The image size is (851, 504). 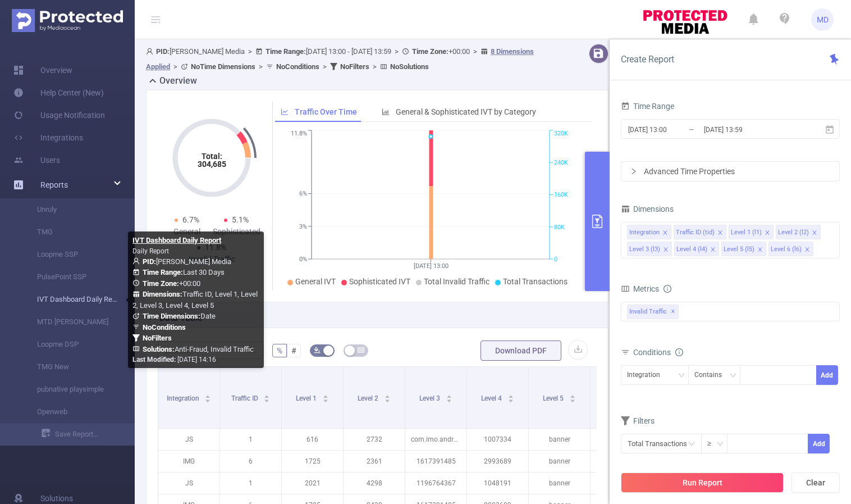 I want to click on b: No Filters, so click(x=355, y=66).